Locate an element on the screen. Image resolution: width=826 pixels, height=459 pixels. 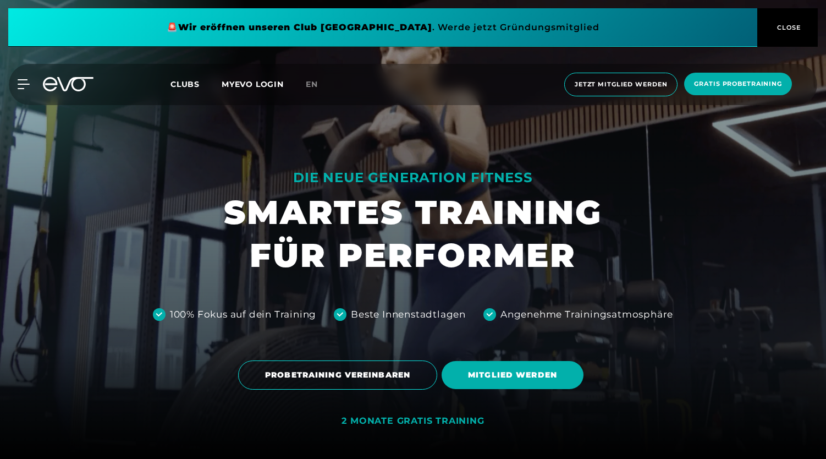
a: PROBETRAINING VEREINBAREN is located at coordinates (340, 375).